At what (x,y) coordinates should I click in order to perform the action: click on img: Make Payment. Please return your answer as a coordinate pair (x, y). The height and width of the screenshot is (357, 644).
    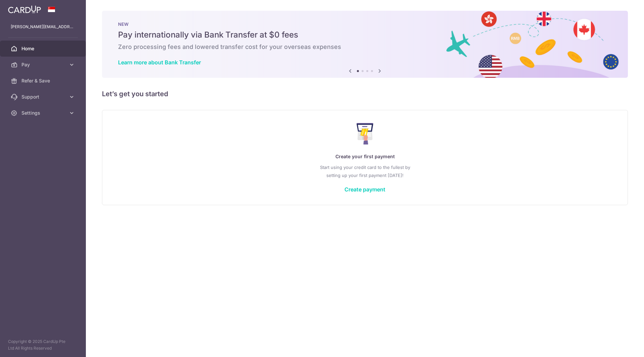
    Looking at the image, I should click on (365, 134).